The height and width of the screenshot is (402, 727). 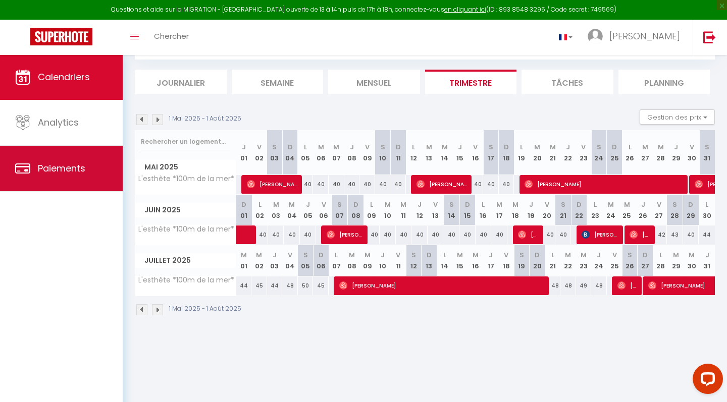 What do you see at coordinates (244, 261) in the screenshot?
I see `th: 01` at bounding box center [244, 261].